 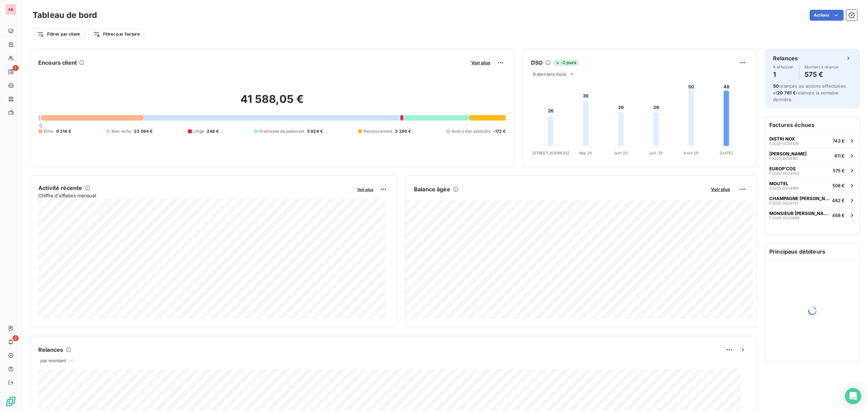 What do you see at coordinates (784, 173) in the screenshot?
I see `span: F2025-0033952` at bounding box center [784, 173].